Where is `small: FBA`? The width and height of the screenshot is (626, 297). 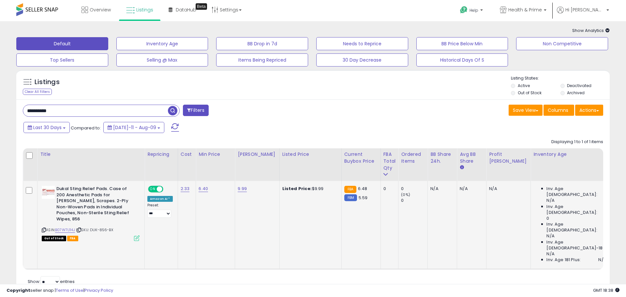 small: FBA is located at coordinates (350, 190).